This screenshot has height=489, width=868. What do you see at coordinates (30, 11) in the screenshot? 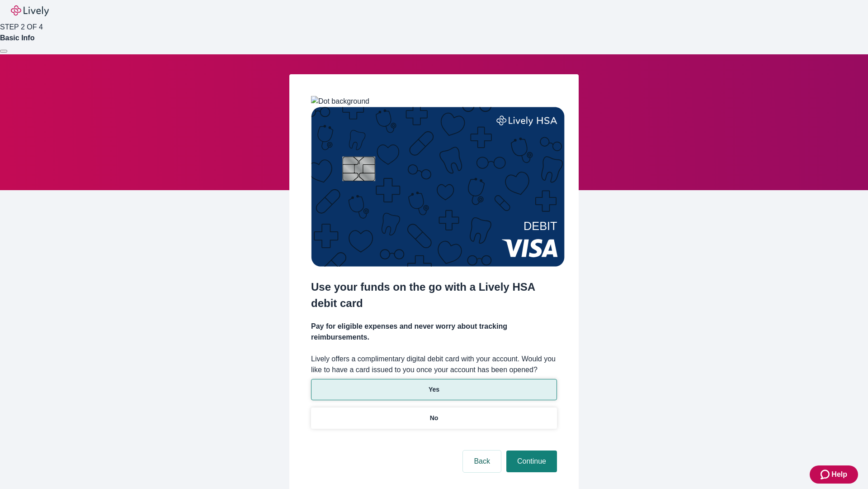
I see `img: Lively` at bounding box center [30, 11].